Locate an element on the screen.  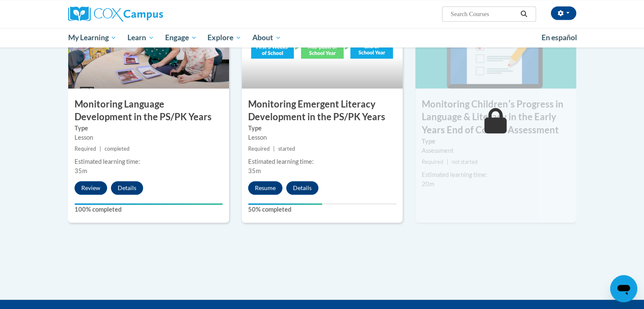
span: completed is located at coordinates (117, 149).